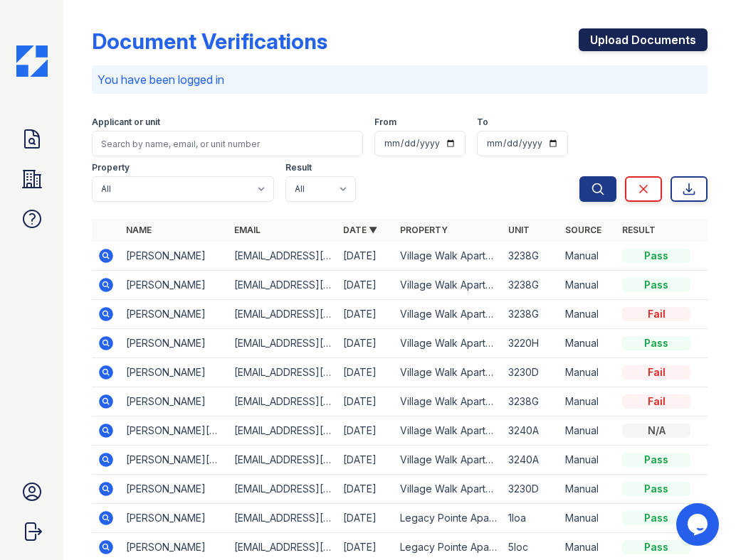 The width and height of the screenshot is (736, 560). I want to click on a: Unit, so click(519, 230).